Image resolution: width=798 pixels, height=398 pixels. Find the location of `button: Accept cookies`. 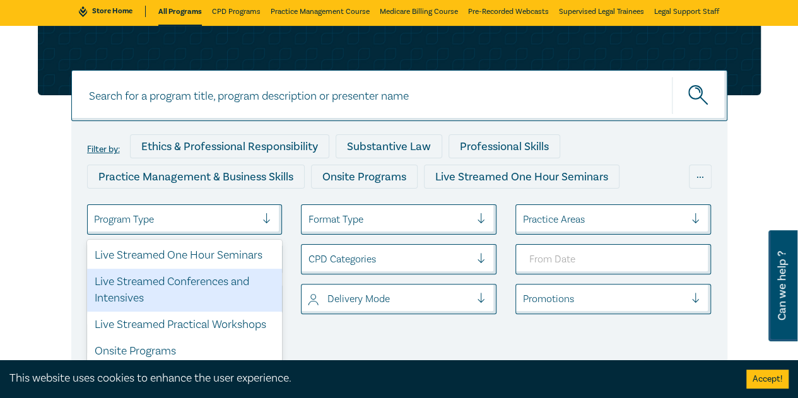

button: Accept cookies is located at coordinates (767, 379).